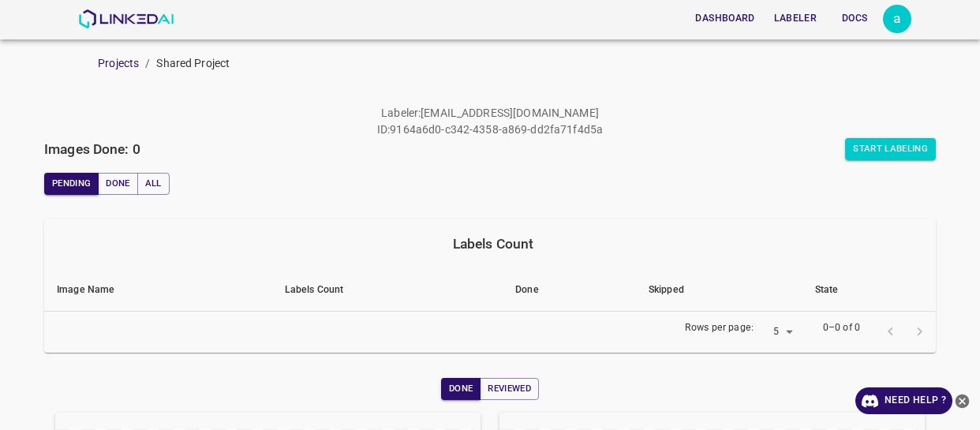 Image resolution: width=980 pixels, height=430 pixels. What do you see at coordinates (725, 18) in the screenshot?
I see `a: Dashboard` at bounding box center [725, 18].